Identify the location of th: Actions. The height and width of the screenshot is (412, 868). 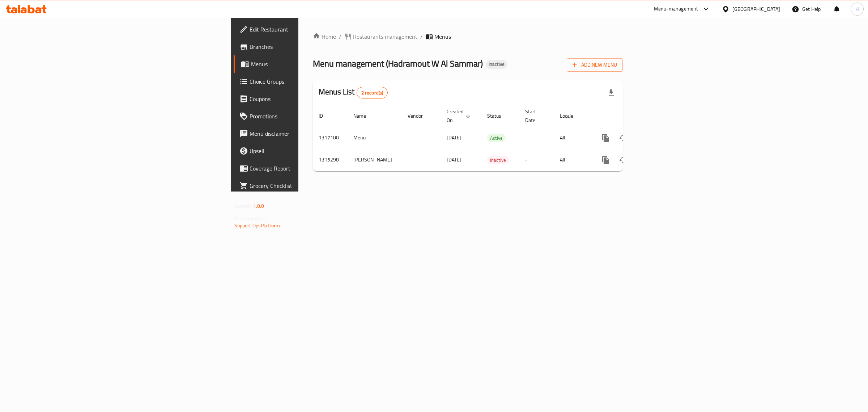
(632, 116).